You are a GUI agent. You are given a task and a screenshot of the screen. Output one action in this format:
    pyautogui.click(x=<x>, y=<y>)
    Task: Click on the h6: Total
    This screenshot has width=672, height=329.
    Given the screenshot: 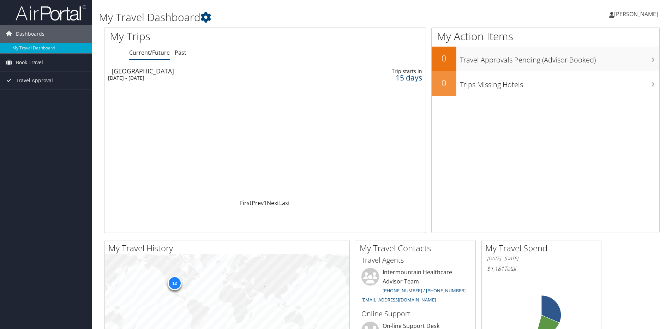 What is the action you would take?
    pyautogui.click(x=541, y=269)
    